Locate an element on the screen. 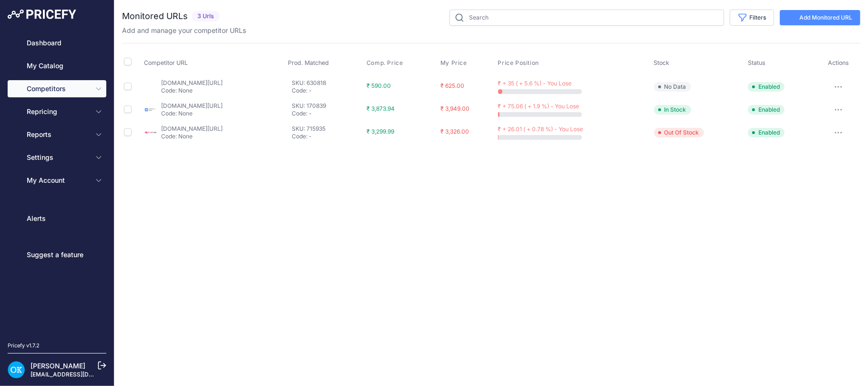  span: Status is located at coordinates (757, 62).